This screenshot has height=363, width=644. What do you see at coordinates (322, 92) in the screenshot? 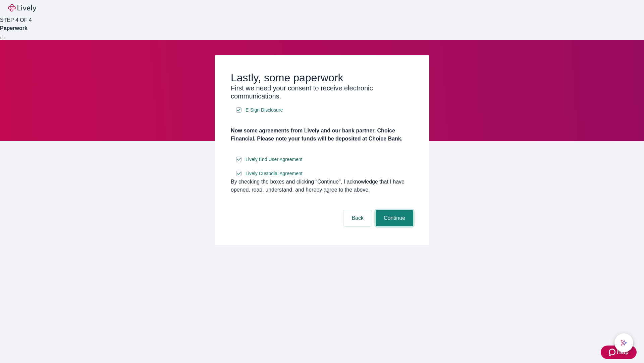
I see `h3: First we need your consent to receive electronic communications.` at bounding box center [322, 92].